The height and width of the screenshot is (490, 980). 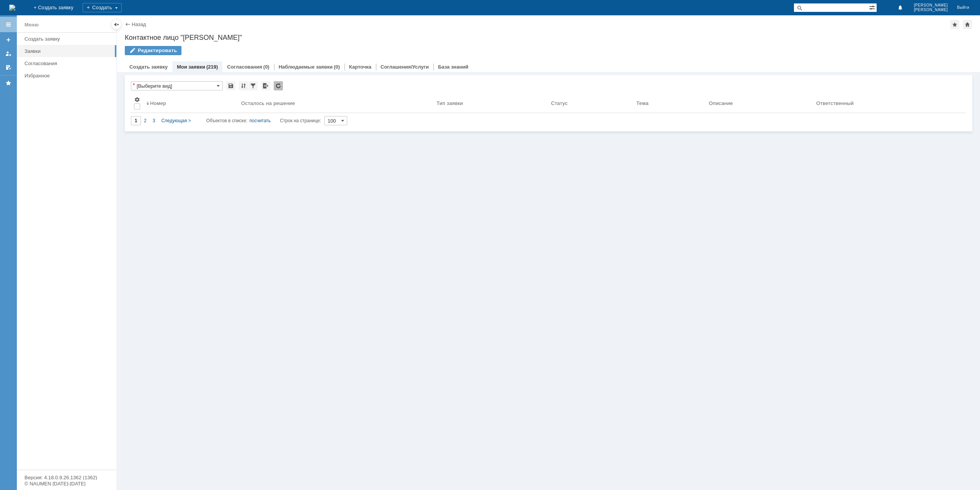 What do you see at coordinates (8, 67) in the screenshot?
I see `a: Мои согласования` at bounding box center [8, 67].